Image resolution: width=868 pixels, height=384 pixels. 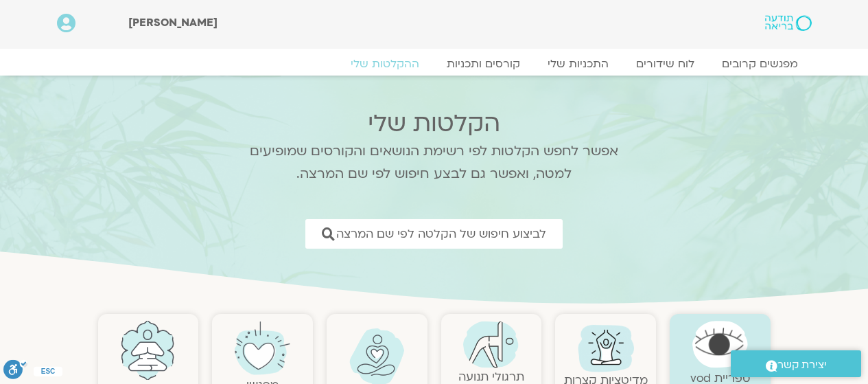 I want to click on a: יצירת קשר, so click(x=796, y=363).